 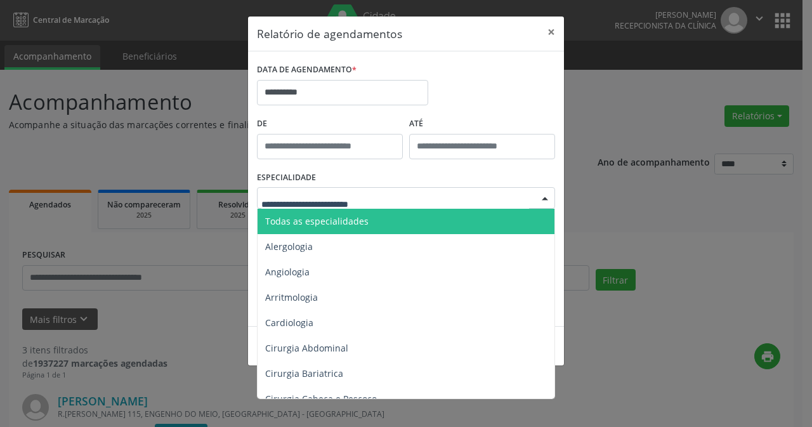 What do you see at coordinates (304, 373) in the screenshot?
I see `span: Cirurgia Bariatrica` at bounding box center [304, 373].